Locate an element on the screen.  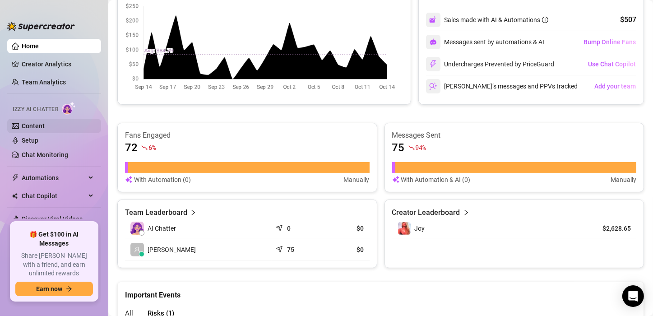
div: Sales made with AI & Automations is located at coordinates (496, 20).